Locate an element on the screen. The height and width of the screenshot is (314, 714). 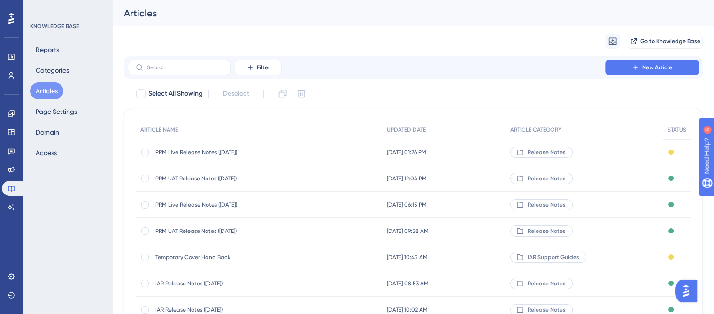
span: Temporary Cover Hand Back is located at coordinates (230, 258).